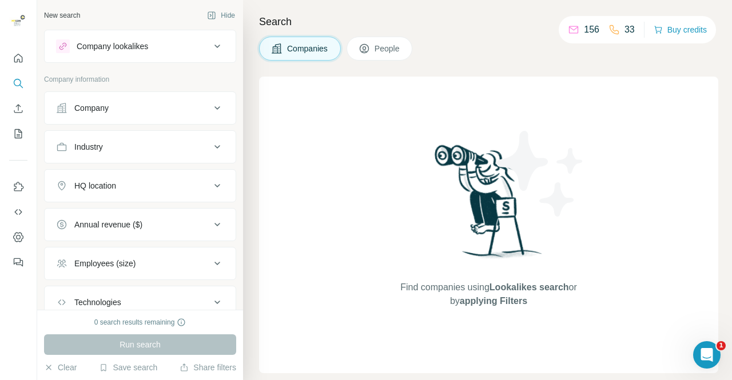  I want to click on div: New search, so click(62, 15).